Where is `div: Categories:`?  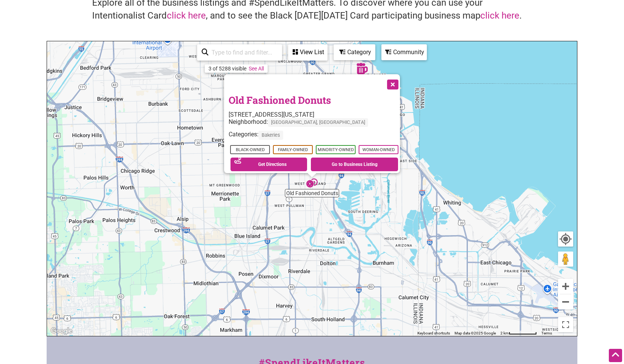
div: Categories: is located at coordinates (314, 137).